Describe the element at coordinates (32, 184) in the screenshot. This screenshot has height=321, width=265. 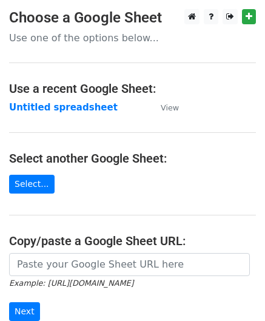
I see `a: Select...` at that location.